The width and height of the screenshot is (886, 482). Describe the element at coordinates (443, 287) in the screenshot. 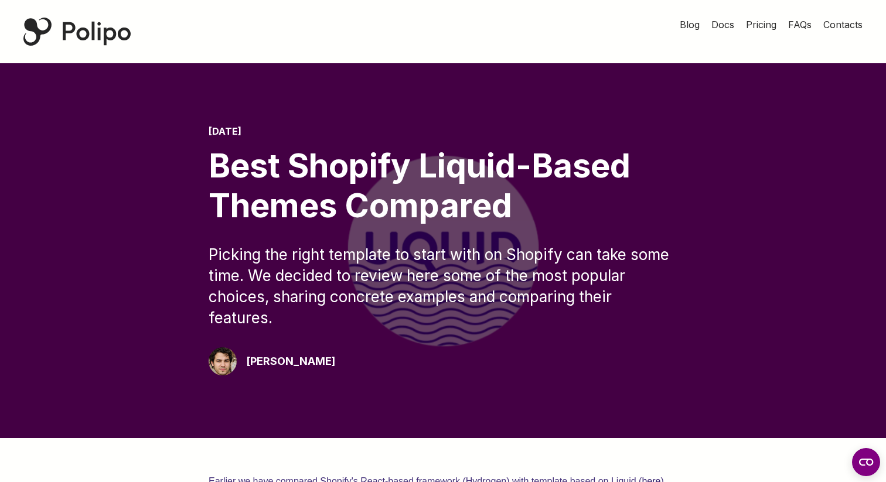

I see `div: Picking the right template to start with on Shopify can take some time. We decided to review here...` at that location.